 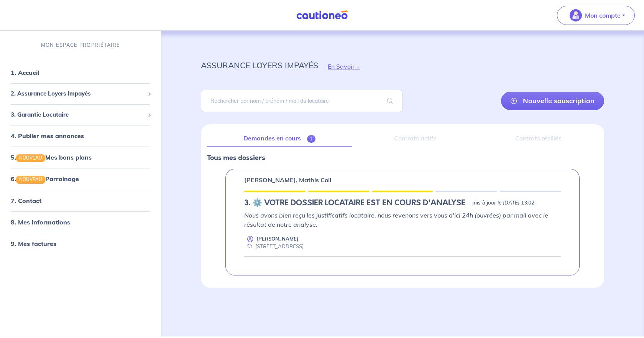 What do you see at coordinates (80, 222) in the screenshot?
I see `div: 8. Mes informations` at bounding box center [80, 222].